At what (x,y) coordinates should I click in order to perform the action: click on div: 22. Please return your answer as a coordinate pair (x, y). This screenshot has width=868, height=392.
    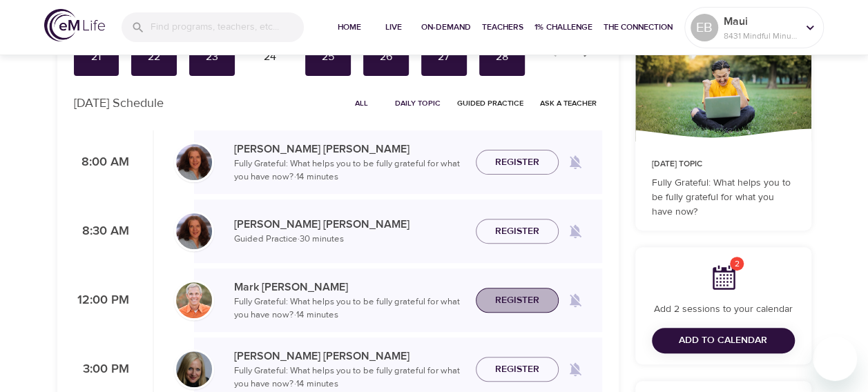
    Looking at the image, I should click on (154, 56).